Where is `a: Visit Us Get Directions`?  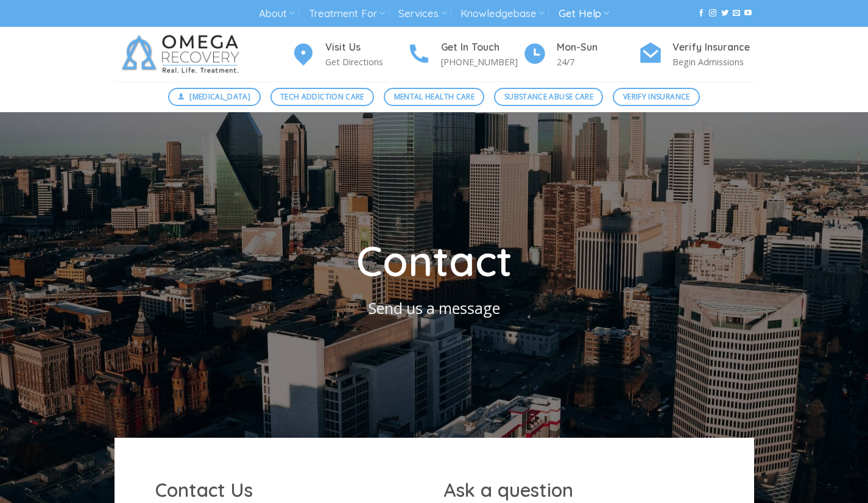 a: Visit Us Get Directions is located at coordinates (349, 54).